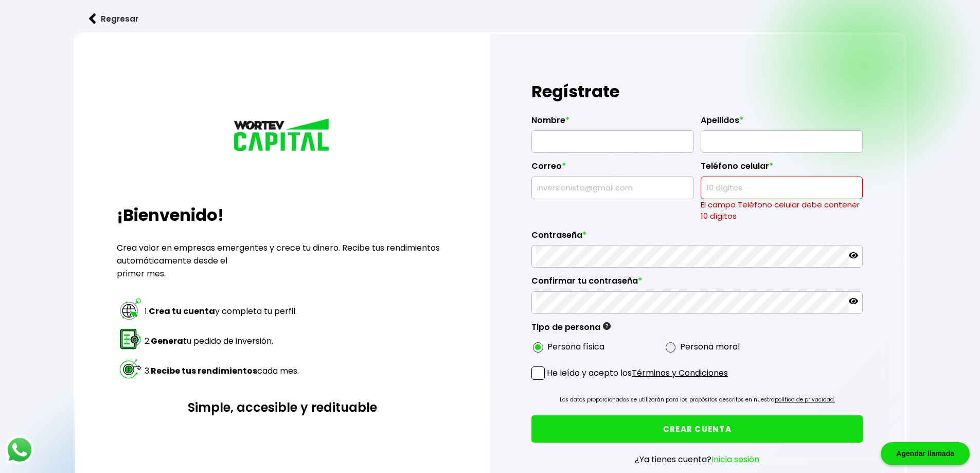 The height and width of the screenshot is (473, 980). I want to click on strong: Crea tu cuenta, so click(181, 311).